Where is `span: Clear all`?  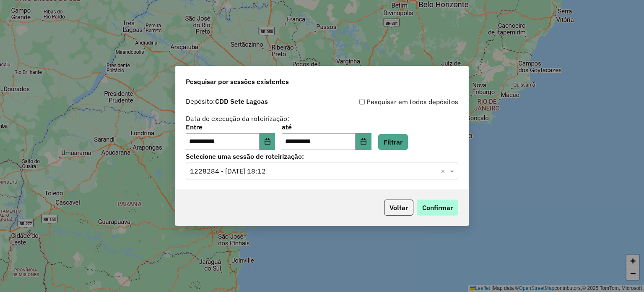
span: Clear all is located at coordinates (444, 171).